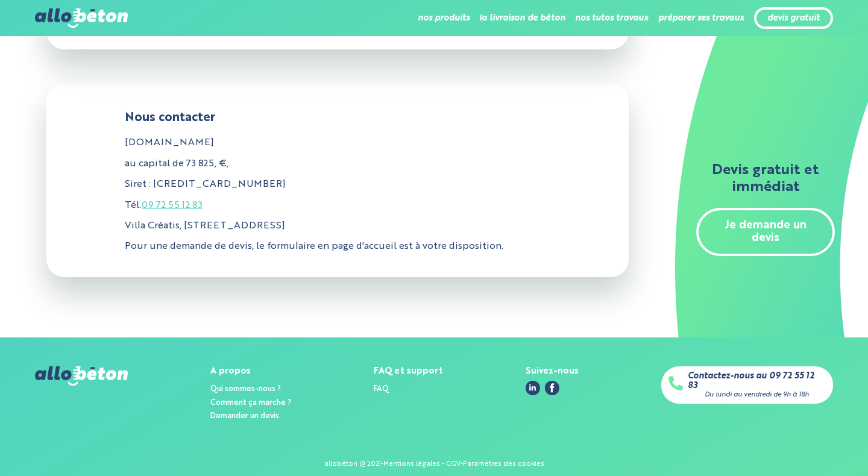 This screenshot has height=476, width=868. What do you see at coordinates (172, 206) in the screenshot?
I see `a: 09 72 55 12 83` at bounding box center [172, 206].